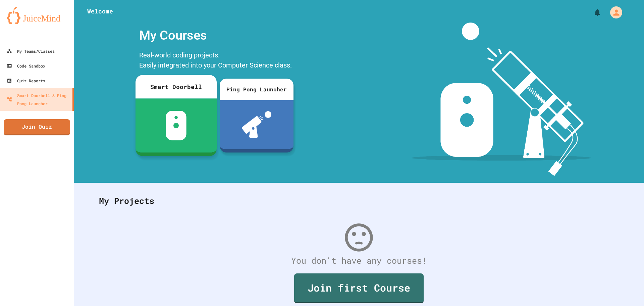 The height and width of the screenshot is (306, 644). I want to click on div: Smart Doorbell, so click(176, 86).